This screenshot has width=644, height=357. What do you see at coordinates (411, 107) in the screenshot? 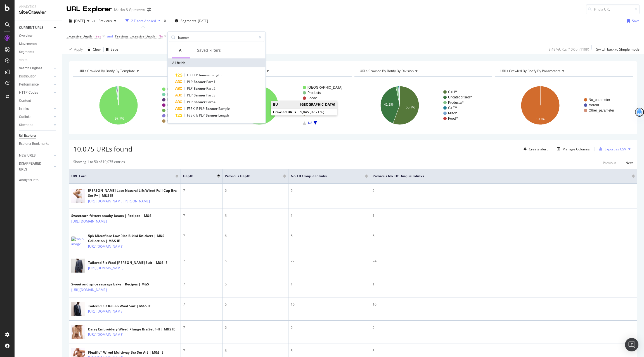
I see `text: 55.7%` at bounding box center [411, 107].